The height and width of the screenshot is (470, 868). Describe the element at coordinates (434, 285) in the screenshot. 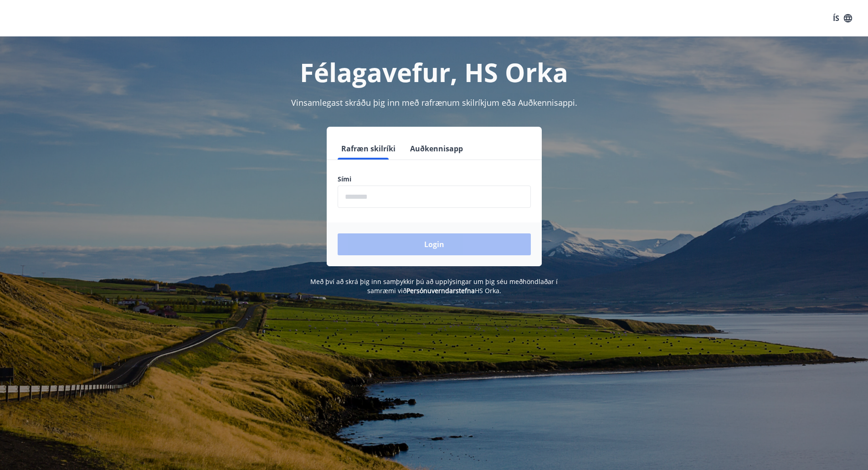

I see `span: Með því að skrá þig inn samþykkir þú að upplýsingar um þig séu meðhöndlaðar í samræmi við HS Orka.` at that location.